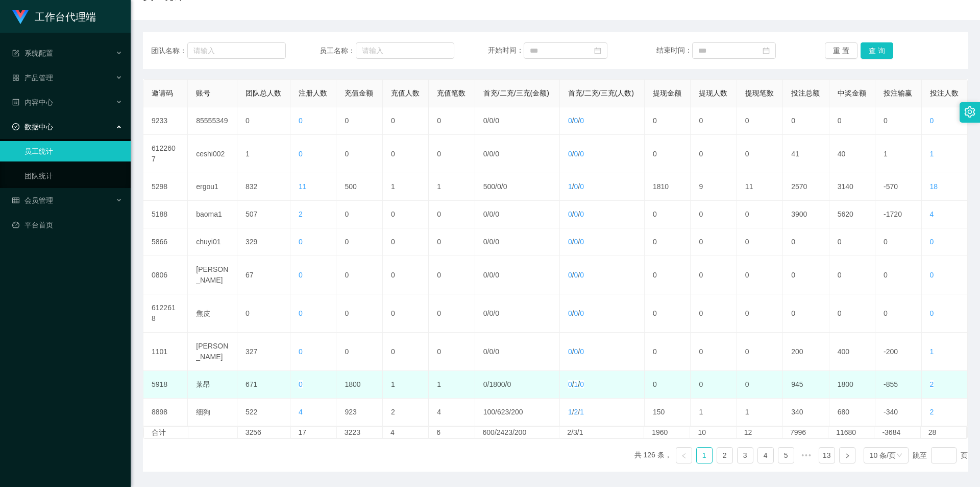  Describe the element at coordinates (359, 93) in the screenshot. I see `span: 充值金额` at that location.